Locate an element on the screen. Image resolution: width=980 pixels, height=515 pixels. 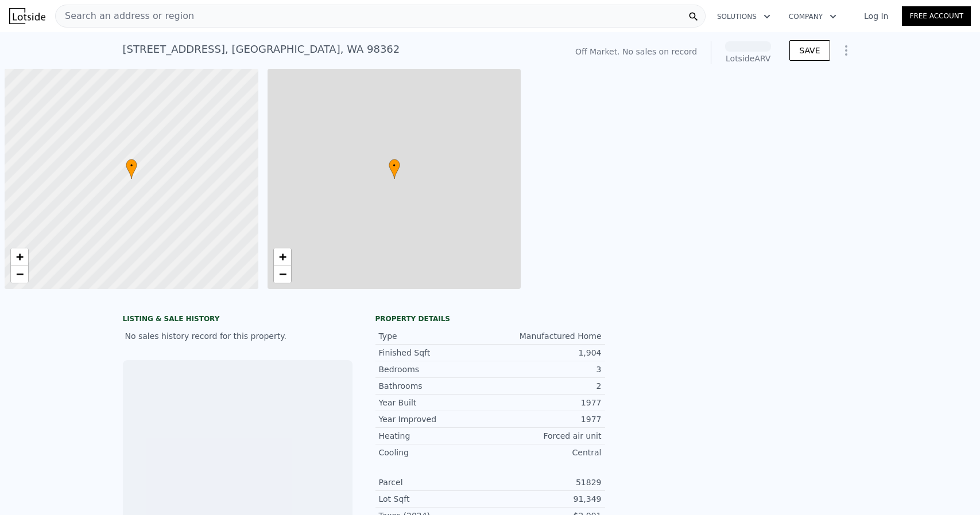
div: Year Improved is located at coordinates (434, 419).